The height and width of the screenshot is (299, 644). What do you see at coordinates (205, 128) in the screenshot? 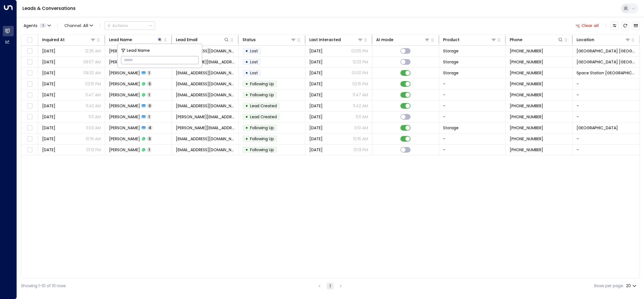
I see `span: nikola@pod-people.co.uk` at bounding box center [205, 128].